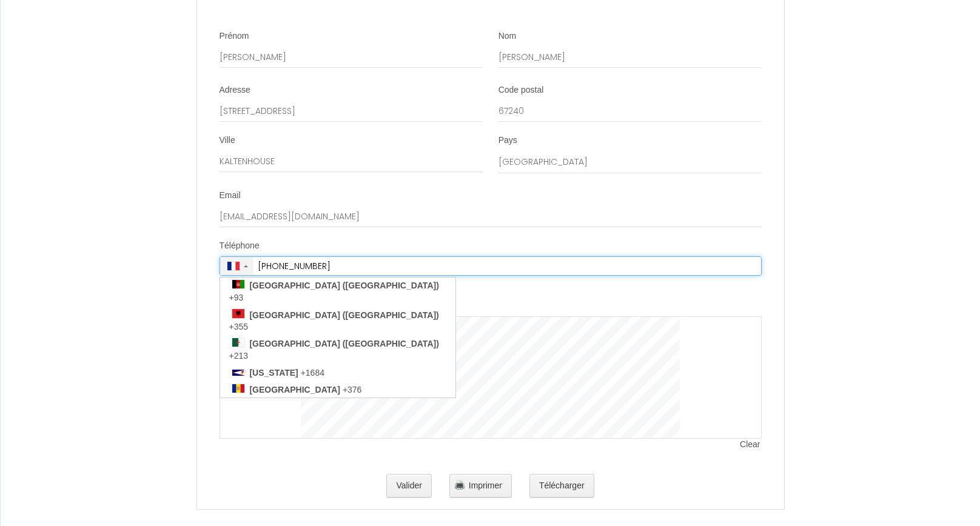  Describe the element at coordinates (508, 141) in the screenshot. I see `label: Pays` at that location.